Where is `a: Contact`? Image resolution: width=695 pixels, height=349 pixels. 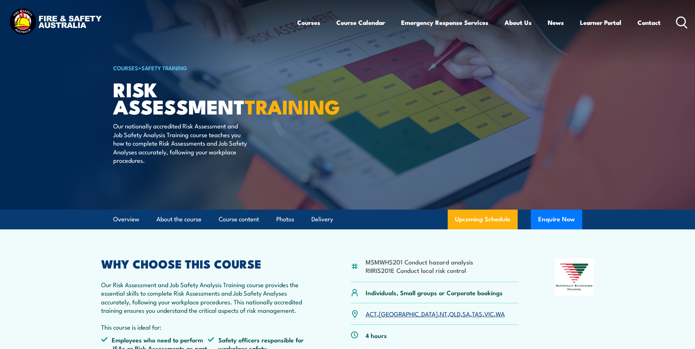 a: Contact is located at coordinates (648, 22).